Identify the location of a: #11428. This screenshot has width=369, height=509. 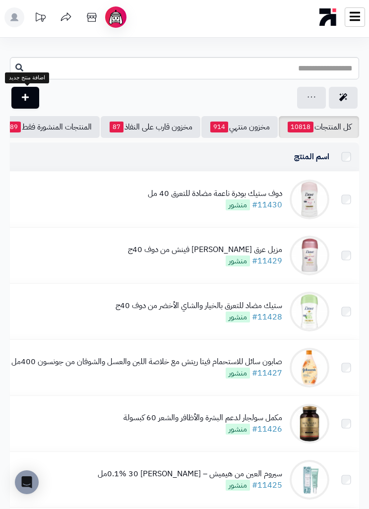
(267, 317).